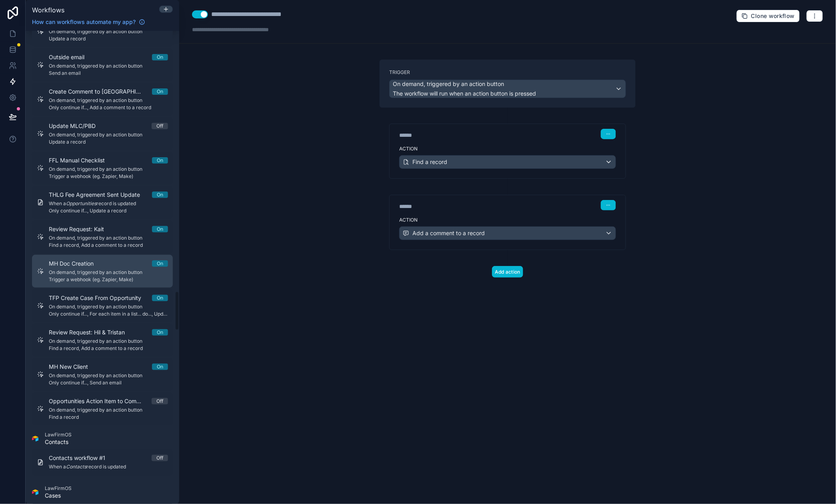  What do you see at coordinates (108, 73) in the screenshot?
I see `span: Send an email` at bounding box center [108, 73].